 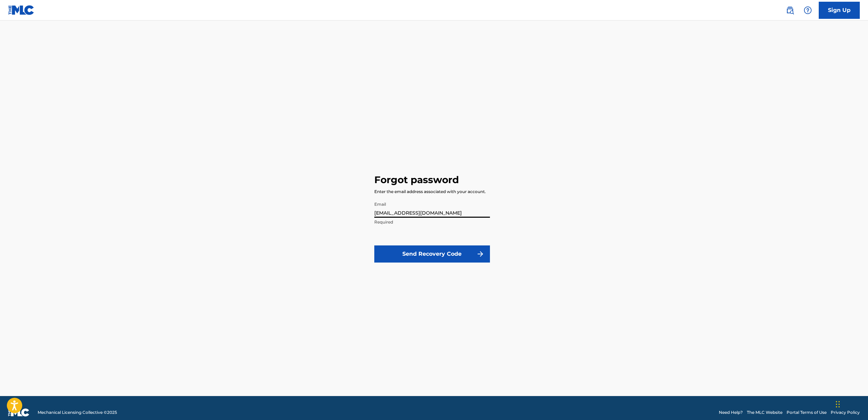 I want to click on h3: Forgot password, so click(x=416, y=179).